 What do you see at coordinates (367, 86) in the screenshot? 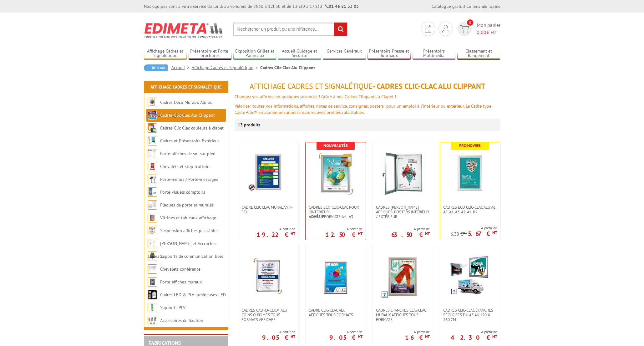
I see `h1: - Cadres Clic-Clac Alu Clippant` at bounding box center [367, 86].